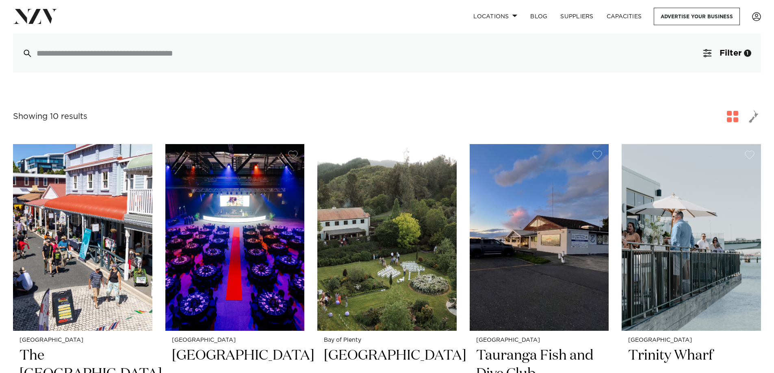 The image size is (774, 373). I want to click on img: nzv-logo.png, so click(35, 16).